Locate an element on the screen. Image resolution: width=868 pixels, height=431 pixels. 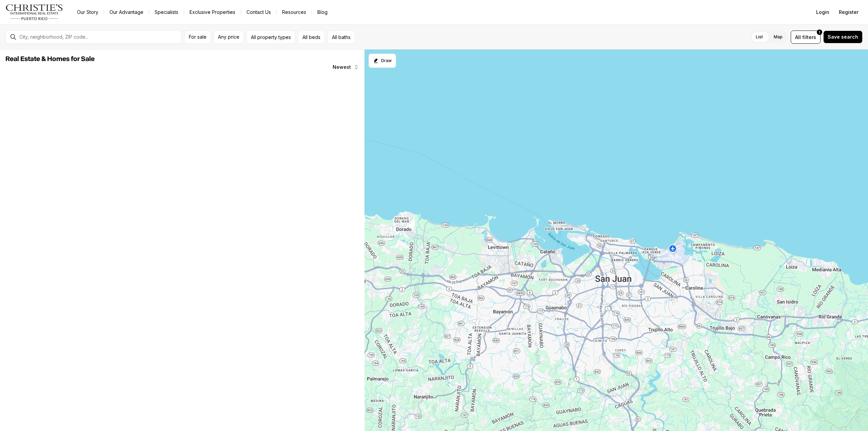
a: Resources is located at coordinates (294, 12).